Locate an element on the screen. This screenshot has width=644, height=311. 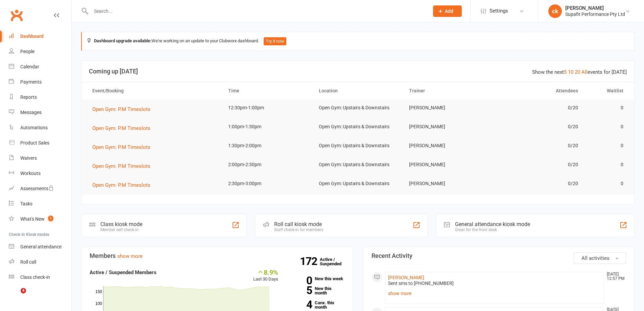
div: We're working on an update to your Clubworx dashboard. is located at coordinates (358, 41).